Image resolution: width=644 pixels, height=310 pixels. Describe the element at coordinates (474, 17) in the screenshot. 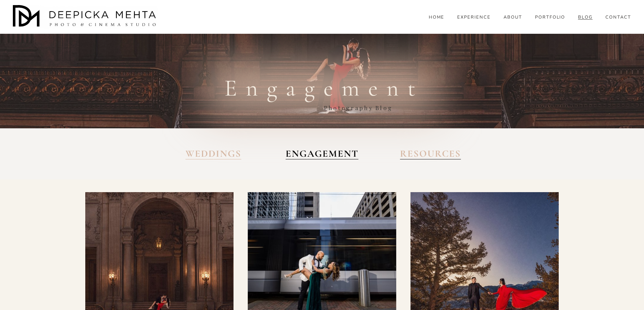

I see `a: EXPERIENCE` at that location.